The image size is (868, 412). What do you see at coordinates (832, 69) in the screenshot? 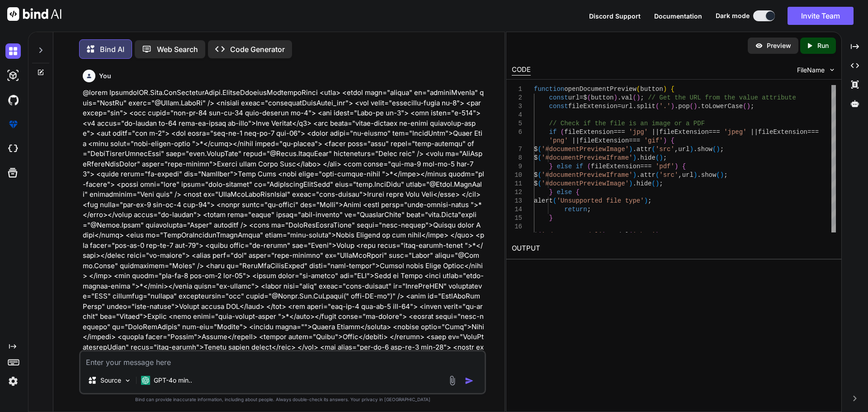
I see `img: chevron down` at bounding box center [832, 69].